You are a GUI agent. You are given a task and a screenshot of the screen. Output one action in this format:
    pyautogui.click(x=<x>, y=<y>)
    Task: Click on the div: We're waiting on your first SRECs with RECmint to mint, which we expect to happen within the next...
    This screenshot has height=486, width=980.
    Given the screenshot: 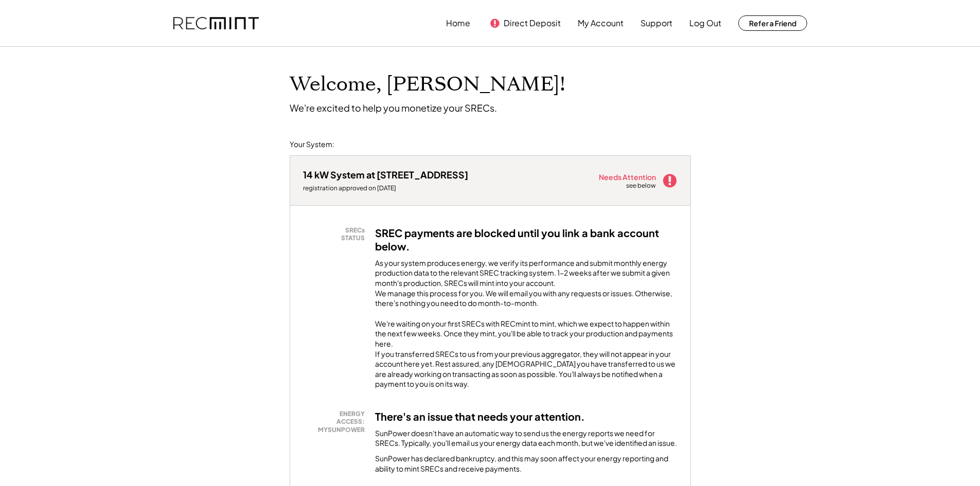 What is the action you would take?
    pyautogui.click(x=526, y=354)
    